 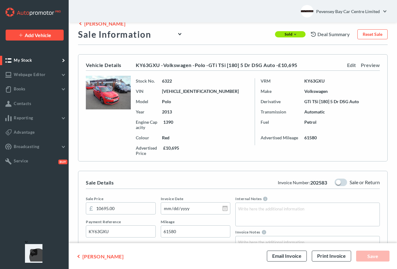 I want to click on span: Year, so click(x=146, y=112).